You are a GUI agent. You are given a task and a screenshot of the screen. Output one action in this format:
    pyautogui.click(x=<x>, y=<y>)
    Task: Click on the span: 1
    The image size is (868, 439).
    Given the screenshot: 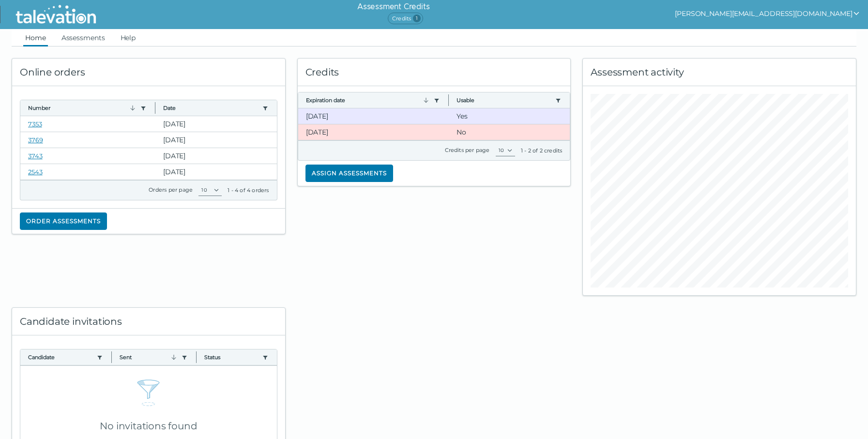 What is the action you would take?
    pyautogui.click(x=417, y=18)
    